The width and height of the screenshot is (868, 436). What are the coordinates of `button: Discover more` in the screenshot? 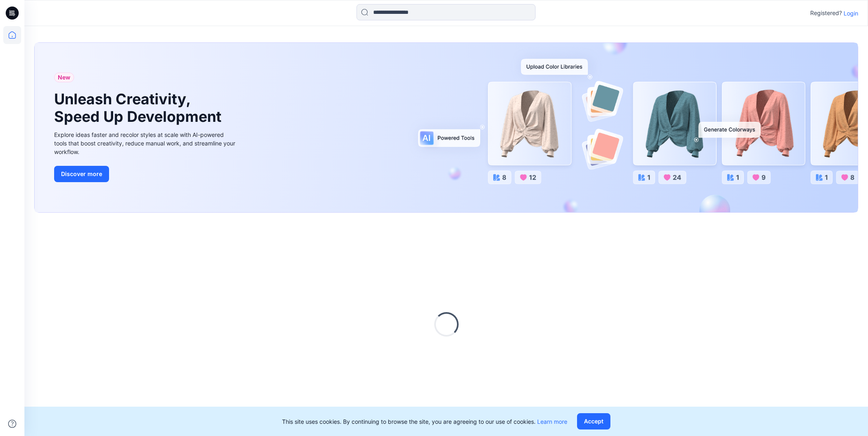 It's located at (81, 174).